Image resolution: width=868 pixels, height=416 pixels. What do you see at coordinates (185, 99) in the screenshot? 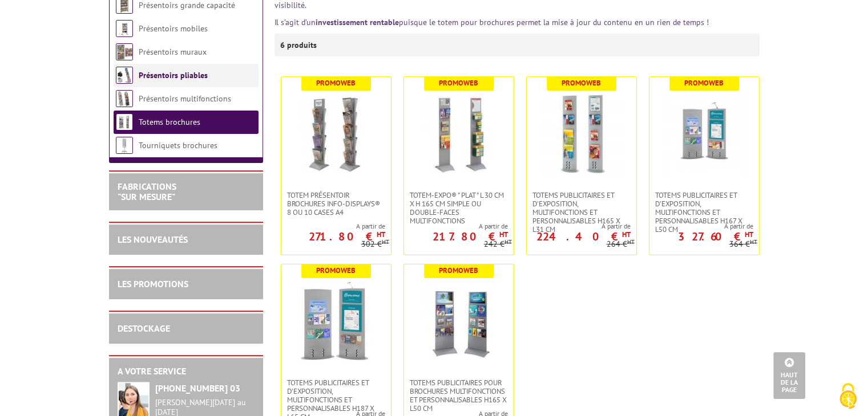
I see `a: Présentoirs multifonctions` at bounding box center [185, 99].